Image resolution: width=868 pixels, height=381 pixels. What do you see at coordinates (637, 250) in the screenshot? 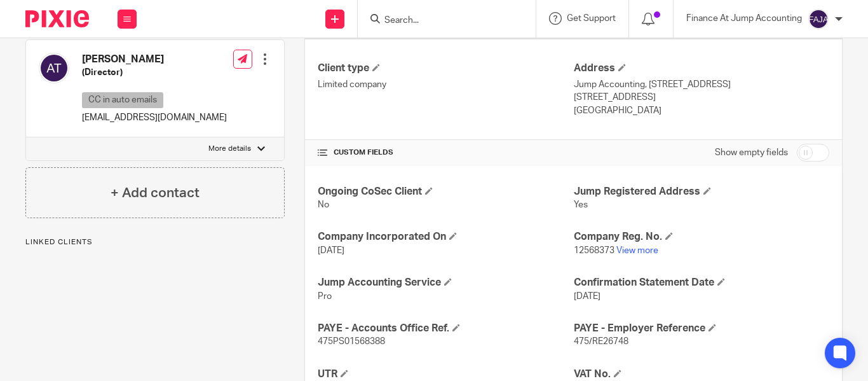
I see `a: View more` at bounding box center [637, 250].